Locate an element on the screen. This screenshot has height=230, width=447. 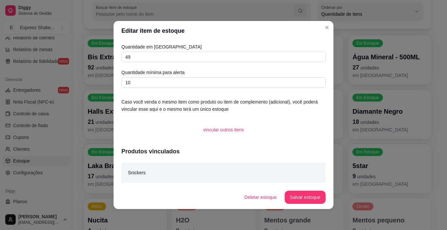
article: Produtos vinculados is located at coordinates (223, 151).